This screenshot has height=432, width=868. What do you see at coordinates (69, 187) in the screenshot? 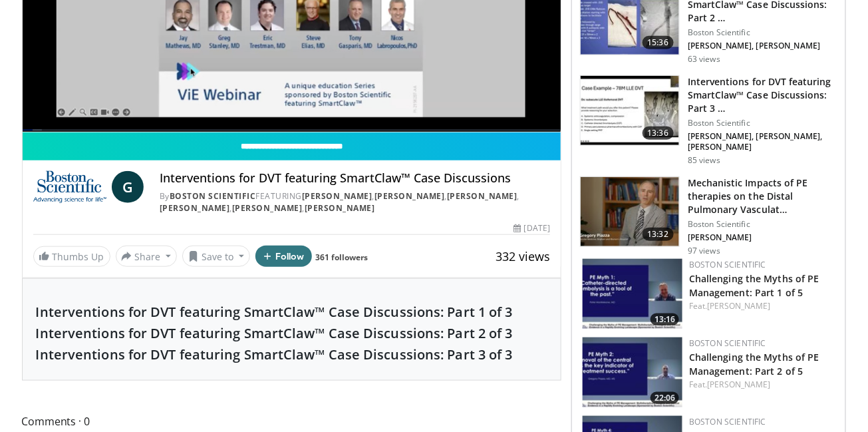
I see `img: Boston Scientific` at bounding box center [69, 187].